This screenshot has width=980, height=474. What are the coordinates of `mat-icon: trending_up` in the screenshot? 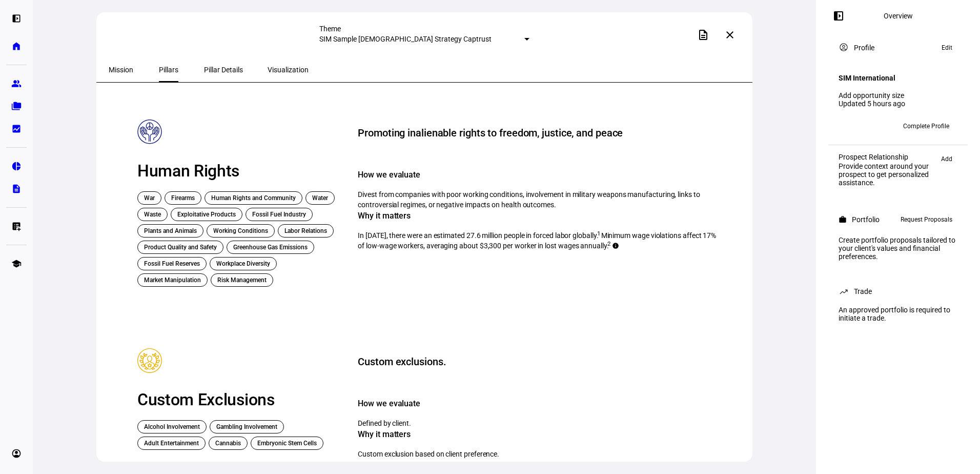 It's located at (844, 291).